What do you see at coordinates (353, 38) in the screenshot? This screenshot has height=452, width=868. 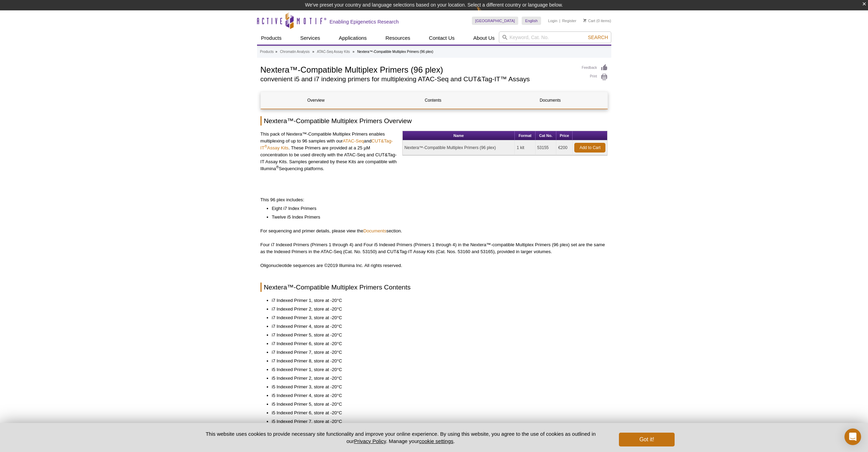 I see `a: Applications` at bounding box center [353, 38].